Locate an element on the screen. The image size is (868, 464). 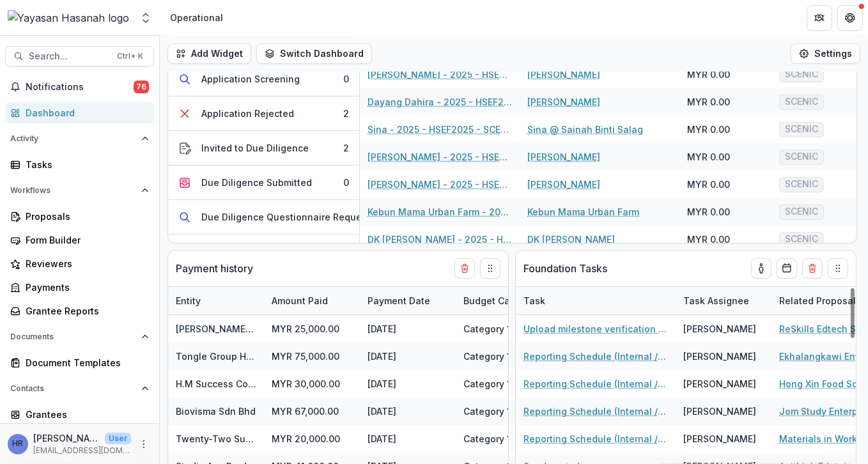
div: 0 is located at coordinates (345, 78).